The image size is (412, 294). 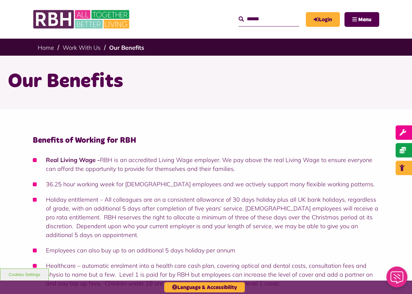 What do you see at coordinates (365, 20) in the screenshot?
I see `span: Menu` at bounding box center [365, 20].